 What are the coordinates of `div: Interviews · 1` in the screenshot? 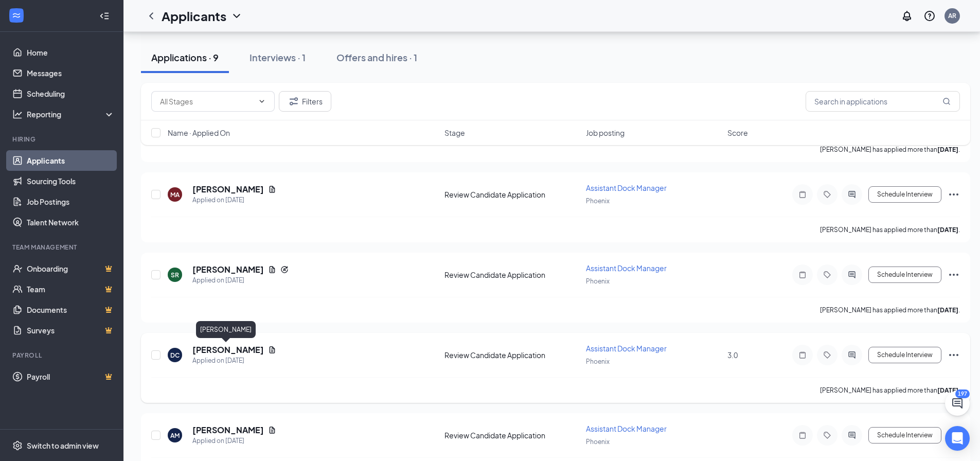 It's located at (278, 57).